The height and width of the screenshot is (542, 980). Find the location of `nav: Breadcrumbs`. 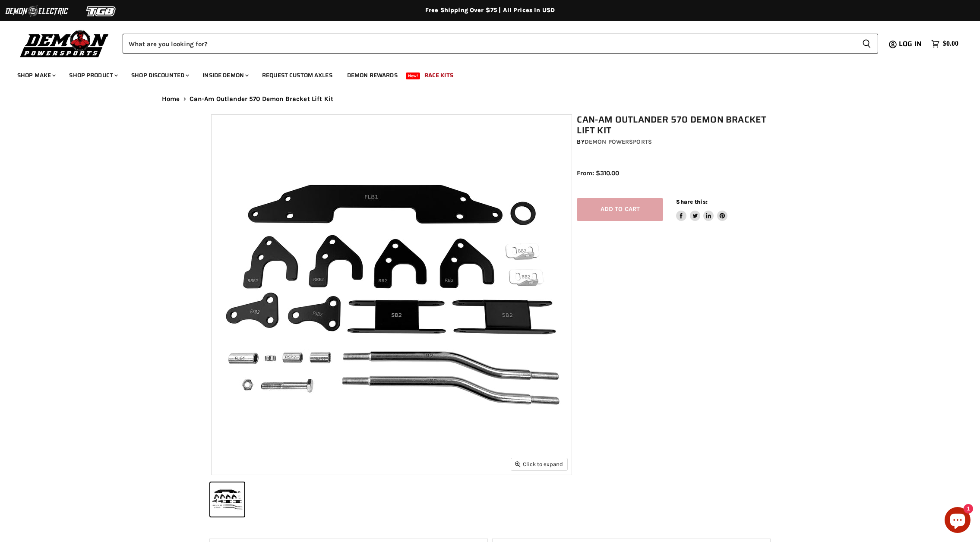

nav: Breadcrumbs is located at coordinates (490, 99).